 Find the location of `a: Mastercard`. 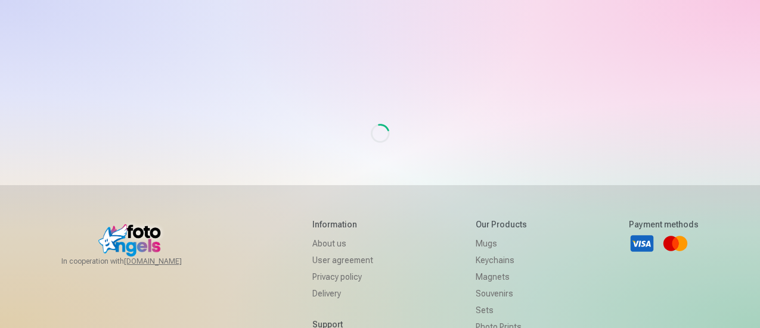

a: Mastercard is located at coordinates (675, 244).